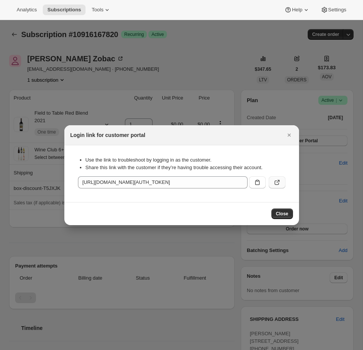 This screenshot has height=350, width=363. What do you see at coordinates (64, 10) in the screenshot?
I see `span: Subscriptions` at bounding box center [64, 10].